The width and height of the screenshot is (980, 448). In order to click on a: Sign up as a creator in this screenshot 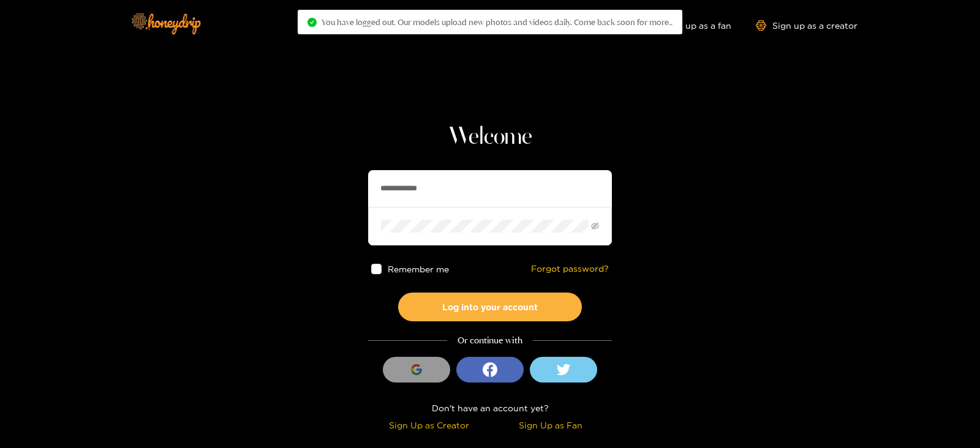, I will do `click(807, 25)`.